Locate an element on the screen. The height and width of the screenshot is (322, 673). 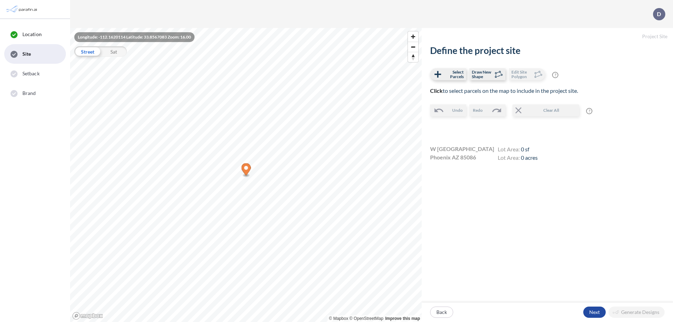
span: Zoom out is located at coordinates (413, 47).